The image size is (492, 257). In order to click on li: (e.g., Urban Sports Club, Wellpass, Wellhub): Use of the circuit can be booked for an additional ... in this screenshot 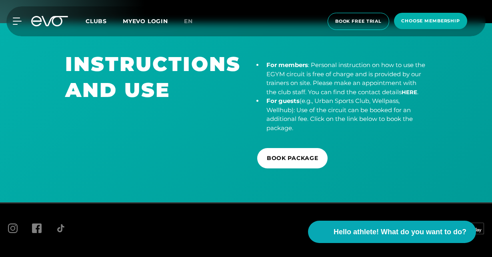, I will do `click(345, 115)`.